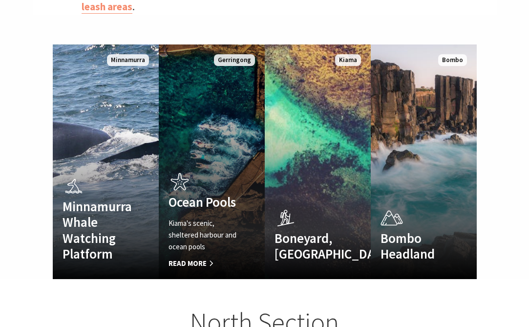 The image size is (529, 327). Describe the element at coordinates (128, 60) in the screenshot. I see `span: Minnamurra` at that location.